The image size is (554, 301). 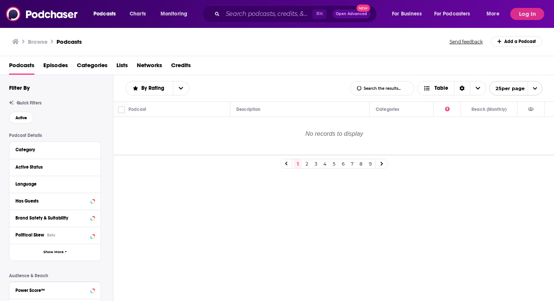 What do you see at coordinates (55, 252) in the screenshot?
I see `button: Show More` at bounding box center [55, 252].